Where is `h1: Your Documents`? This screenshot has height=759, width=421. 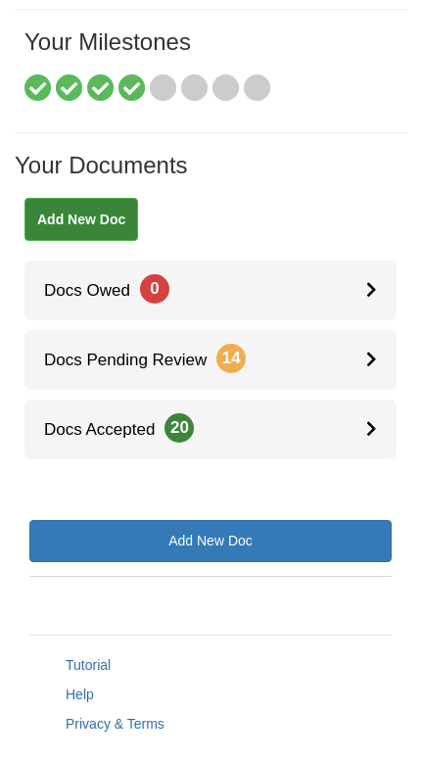
h1: Your Documents is located at coordinates (211, 175).